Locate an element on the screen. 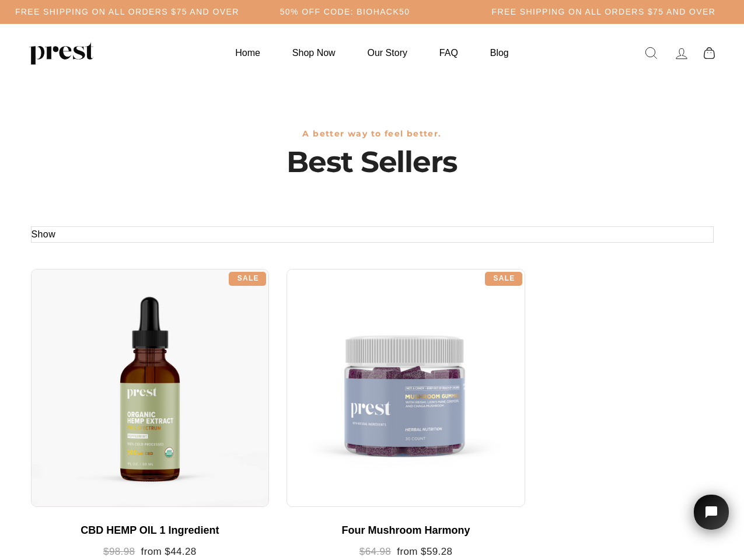 This screenshot has width=744, height=560. a: Home is located at coordinates (248, 52).